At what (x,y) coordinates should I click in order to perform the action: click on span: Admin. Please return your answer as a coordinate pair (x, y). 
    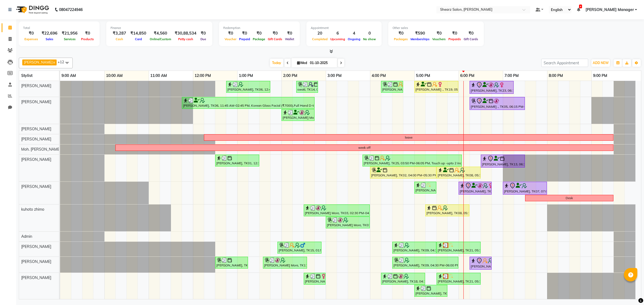
    Looking at the image, I should click on (26, 236).